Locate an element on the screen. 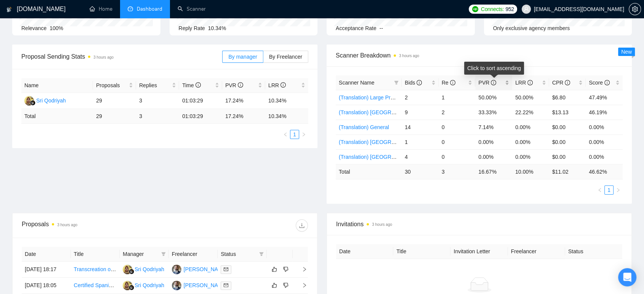 The width and height of the screenshot is (644, 294). td: 4 is located at coordinates (420, 157).